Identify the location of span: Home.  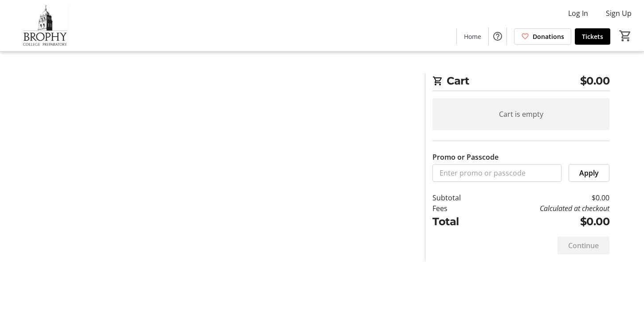
(472, 36).